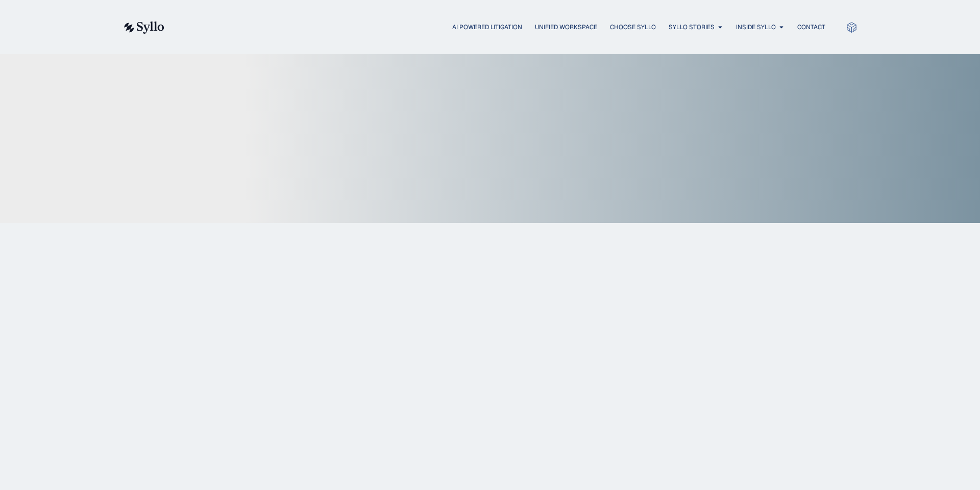 The width and height of the screenshot is (980, 490). What do you see at coordinates (566, 27) in the screenshot?
I see `a: Unified Workspace` at bounding box center [566, 27].